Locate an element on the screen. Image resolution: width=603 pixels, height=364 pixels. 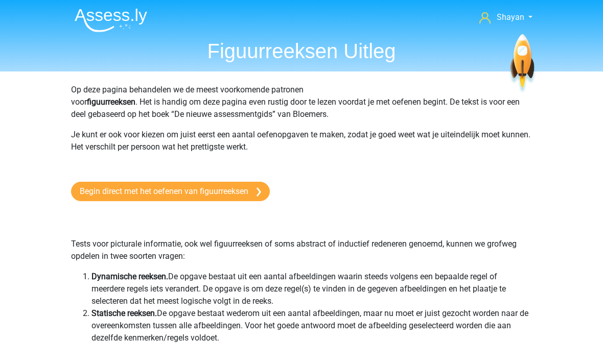
li: De opgave bestaat wederom uit een aantal afbeeldingen, maar nu moet er juist gezocht worden naar ... is located at coordinates (312, 326).